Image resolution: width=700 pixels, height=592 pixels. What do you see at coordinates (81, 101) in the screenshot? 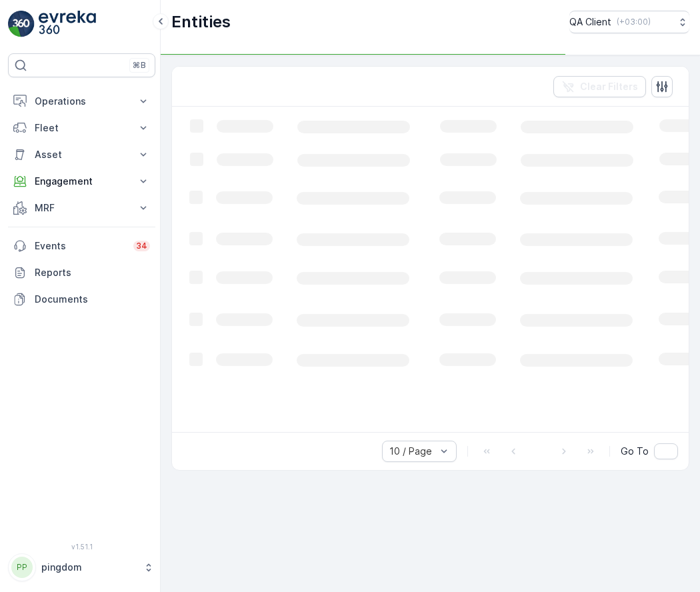
I see `p: Operations` at bounding box center [81, 101].